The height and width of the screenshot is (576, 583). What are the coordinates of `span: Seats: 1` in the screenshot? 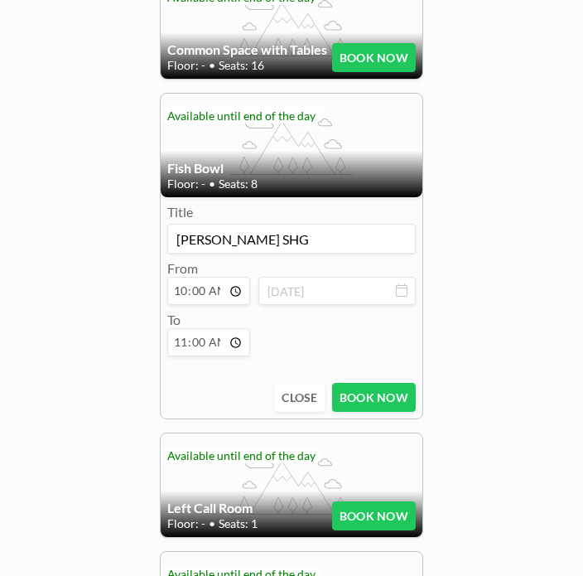 It's located at (238, 524).